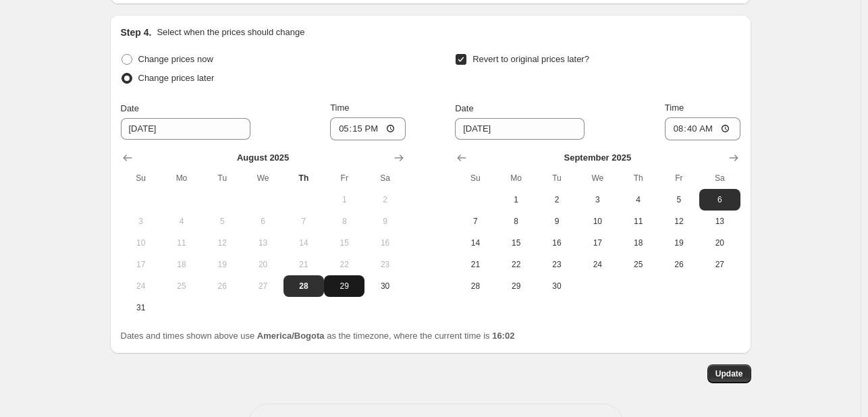 Image resolution: width=868 pixels, height=417 pixels. I want to click on button: Thursday August 21 2025, so click(304, 264).